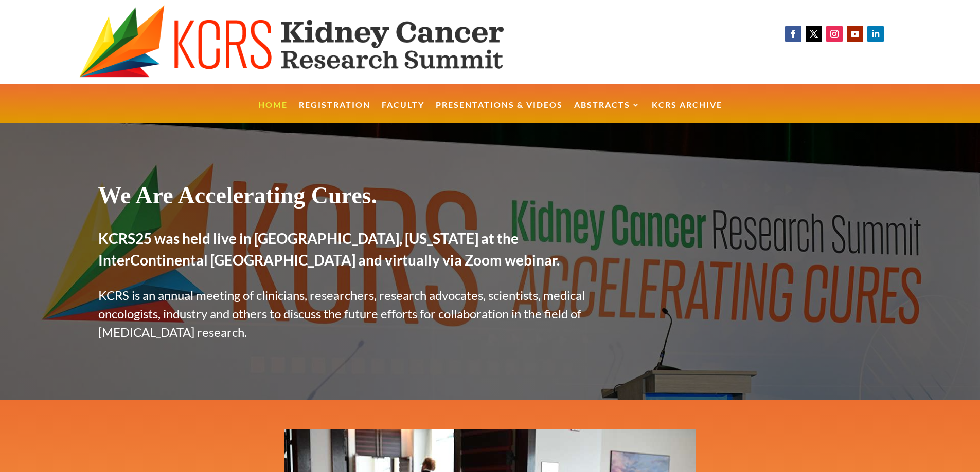  I want to click on a: Home, so click(273, 112).